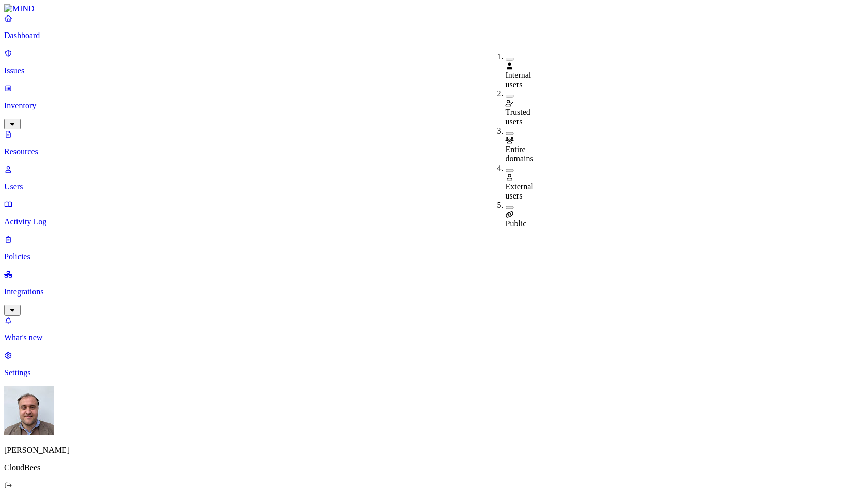 The height and width of the screenshot is (494, 868). What do you see at coordinates (434, 292) in the screenshot?
I see `p: Integrations` at bounding box center [434, 292].